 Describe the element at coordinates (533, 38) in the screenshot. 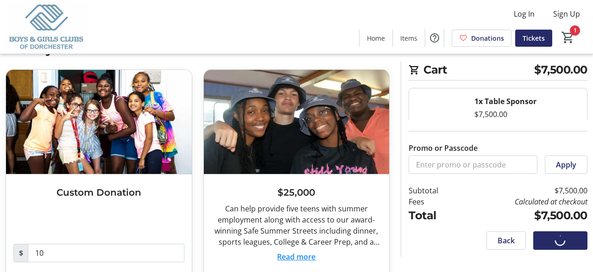

I see `a: Tickets` at that location.